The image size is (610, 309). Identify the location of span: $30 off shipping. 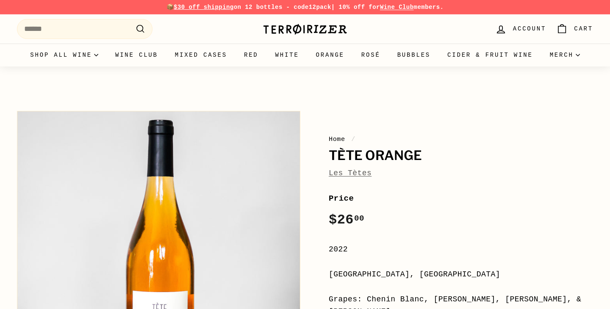
(204, 7).